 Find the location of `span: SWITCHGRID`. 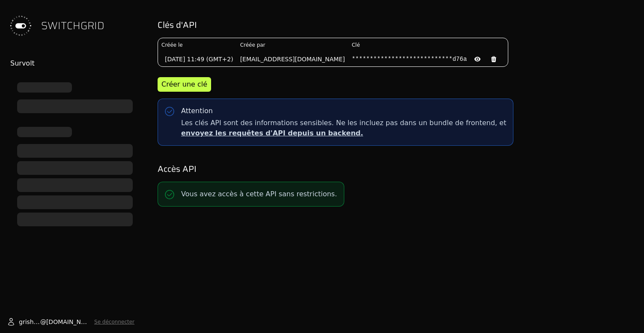

span: SWITCHGRID is located at coordinates (73, 25).